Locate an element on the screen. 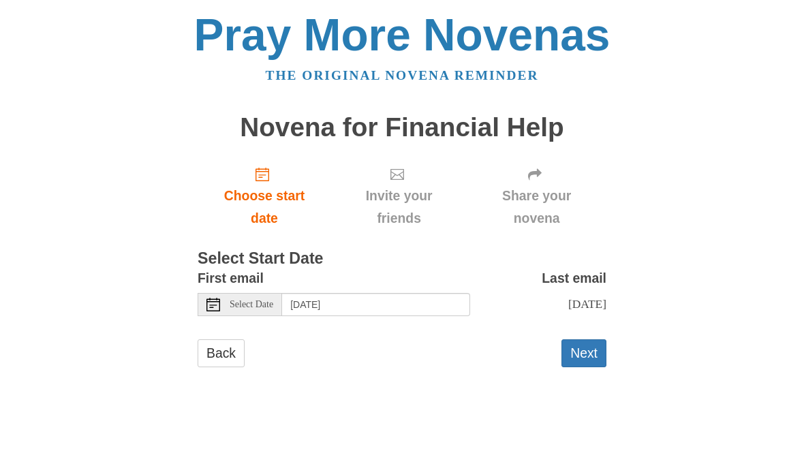 This screenshot has width=804, height=449. span: Share your novena is located at coordinates (536, 207).